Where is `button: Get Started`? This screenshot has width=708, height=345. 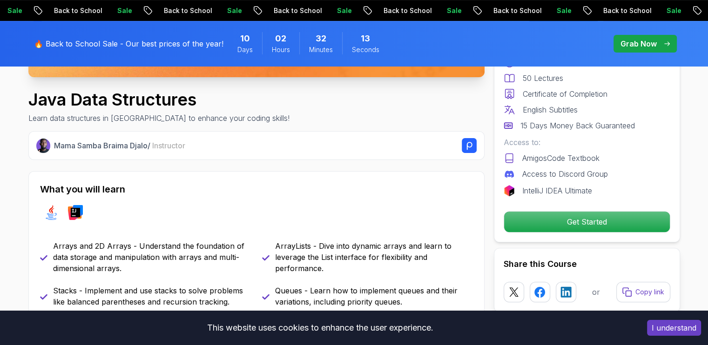 button: Get Started is located at coordinates (587, 222).